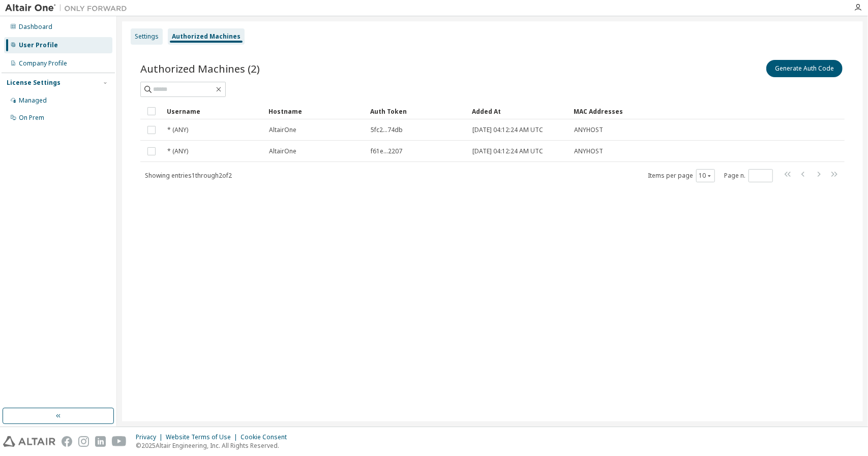 The height and width of the screenshot is (456, 868). I want to click on img: altair_logo.svg, so click(29, 441).